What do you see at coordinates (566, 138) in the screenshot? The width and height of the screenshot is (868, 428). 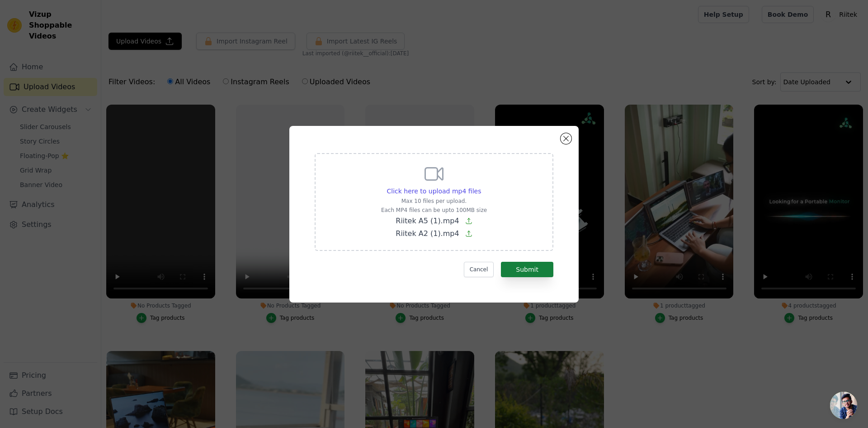 I see `button: Close modal` at bounding box center [566, 138].